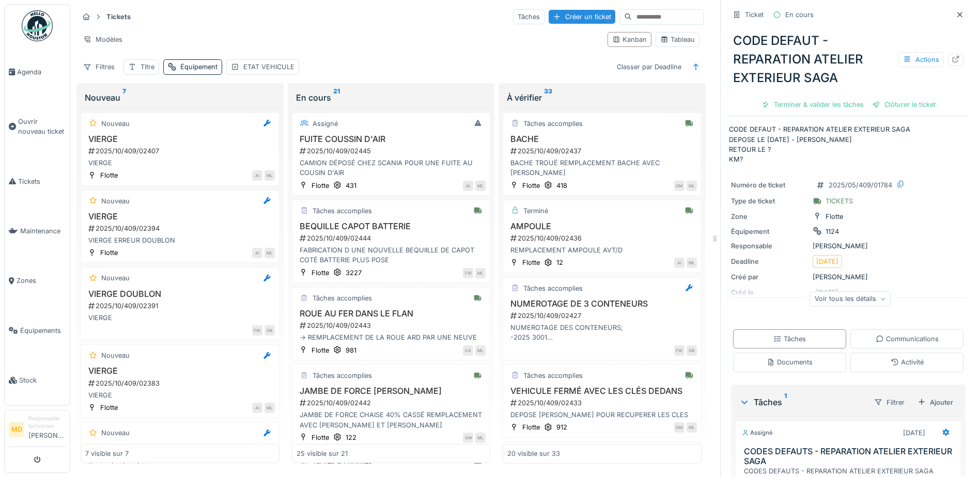  Describe the element at coordinates (41, 281) in the screenshot. I see `span: Zones` at that location.